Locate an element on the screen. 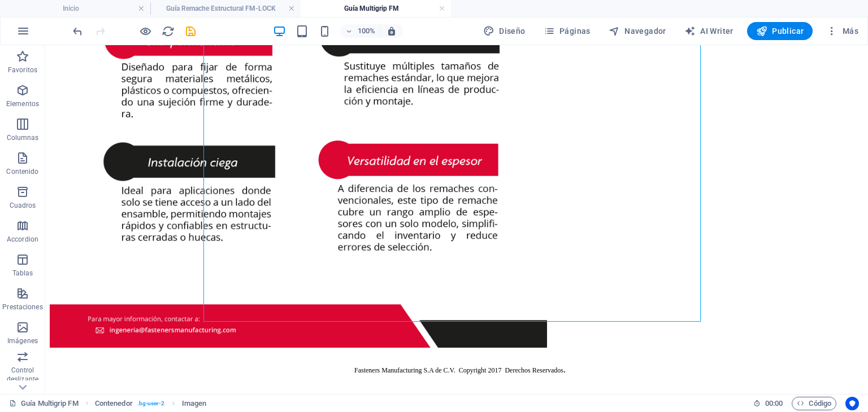 This screenshot has width=868, height=412. span: Código is located at coordinates (813, 404).